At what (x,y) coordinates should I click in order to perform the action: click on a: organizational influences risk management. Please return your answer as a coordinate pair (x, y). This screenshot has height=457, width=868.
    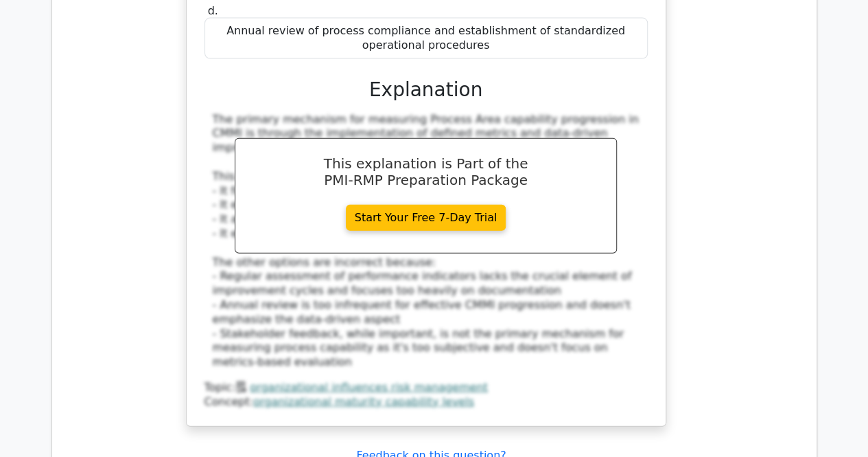
    Looking at the image, I should click on (368, 387).